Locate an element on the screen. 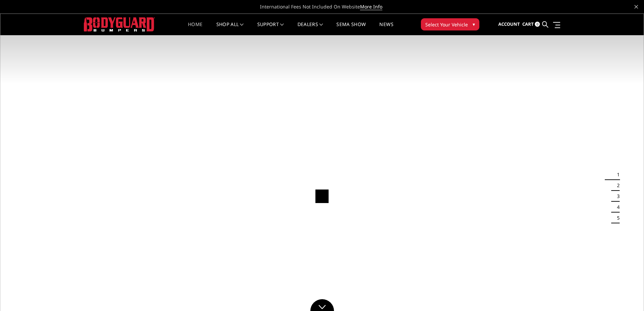 The width and height of the screenshot is (644, 311). a: SEMA Show is located at coordinates (351, 28).